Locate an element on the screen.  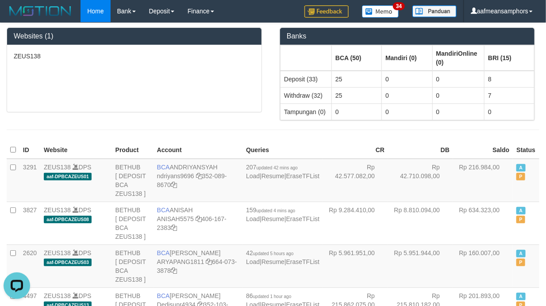
span: aaf-DPBCAZEUS08 is located at coordinates (68, 220).